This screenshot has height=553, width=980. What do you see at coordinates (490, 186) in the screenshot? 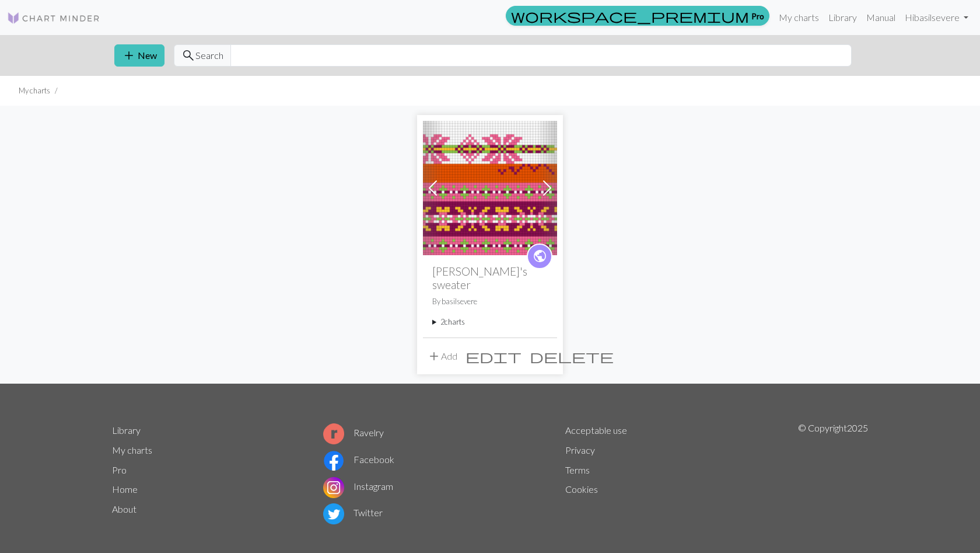
I see `a: jenny's sweater` at bounding box center [490, 186].